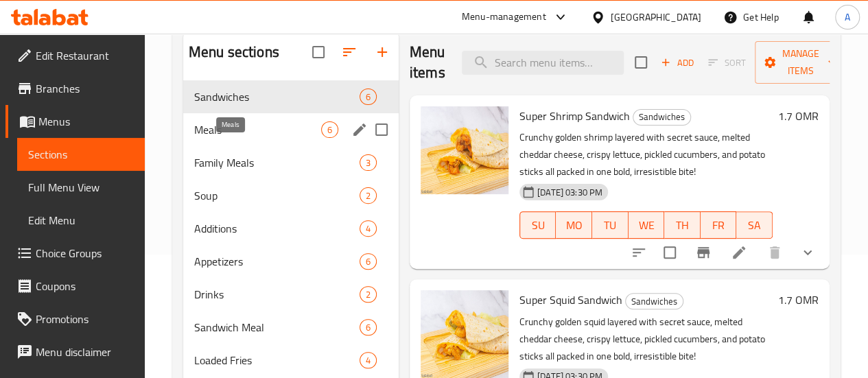 This screenshot has height=378, width=868. What do you see at coordinates (276, 328) in the screenshot?
I see `span: Sandwich Meal` at bounding box center [276, 328].